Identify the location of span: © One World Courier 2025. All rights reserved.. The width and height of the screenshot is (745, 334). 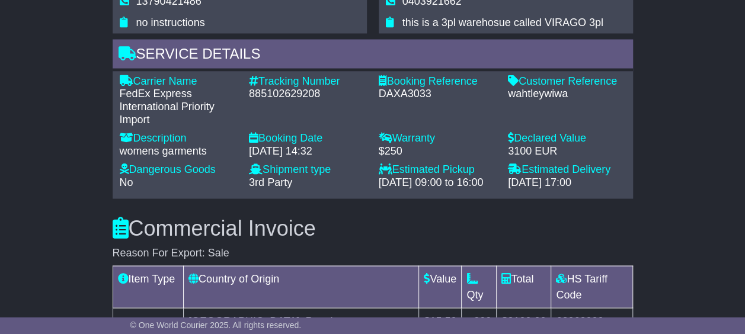
(216, 325).